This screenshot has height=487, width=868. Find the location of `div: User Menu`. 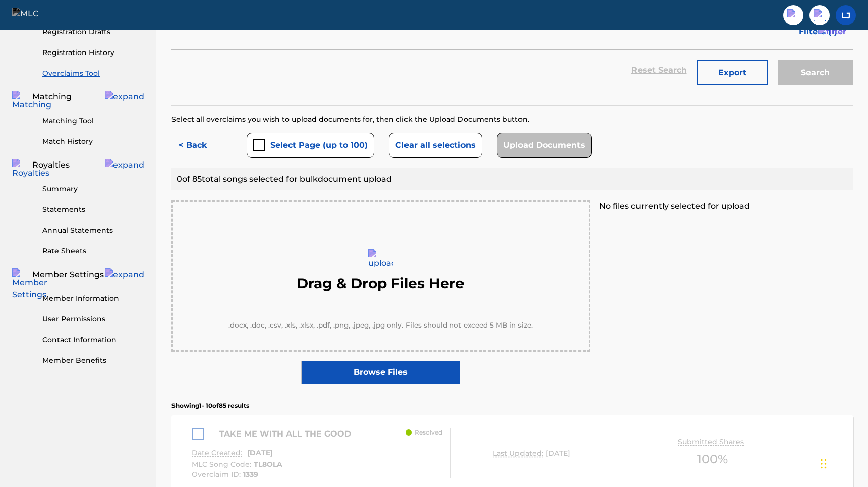

div: User Menu is located at coordinates (846, 16).